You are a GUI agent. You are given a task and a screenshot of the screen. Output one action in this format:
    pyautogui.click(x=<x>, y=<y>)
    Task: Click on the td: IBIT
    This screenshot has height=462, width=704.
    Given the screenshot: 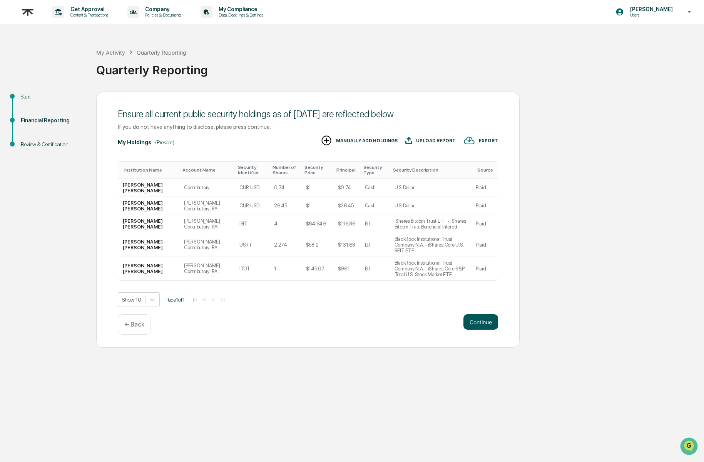 What is the action you would take?
    pyautogui.click(x=252, y=224)
    